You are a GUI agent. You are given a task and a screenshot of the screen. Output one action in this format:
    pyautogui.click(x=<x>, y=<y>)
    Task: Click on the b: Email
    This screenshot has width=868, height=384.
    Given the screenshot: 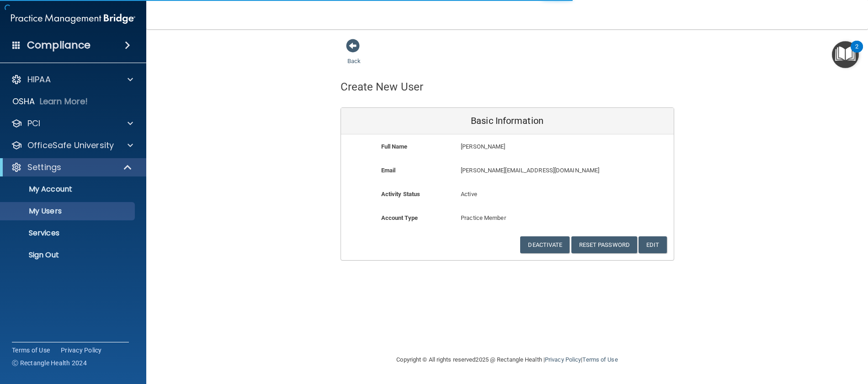 What is the action you would take?
    pyautogui.click(x=388, y=170)
    